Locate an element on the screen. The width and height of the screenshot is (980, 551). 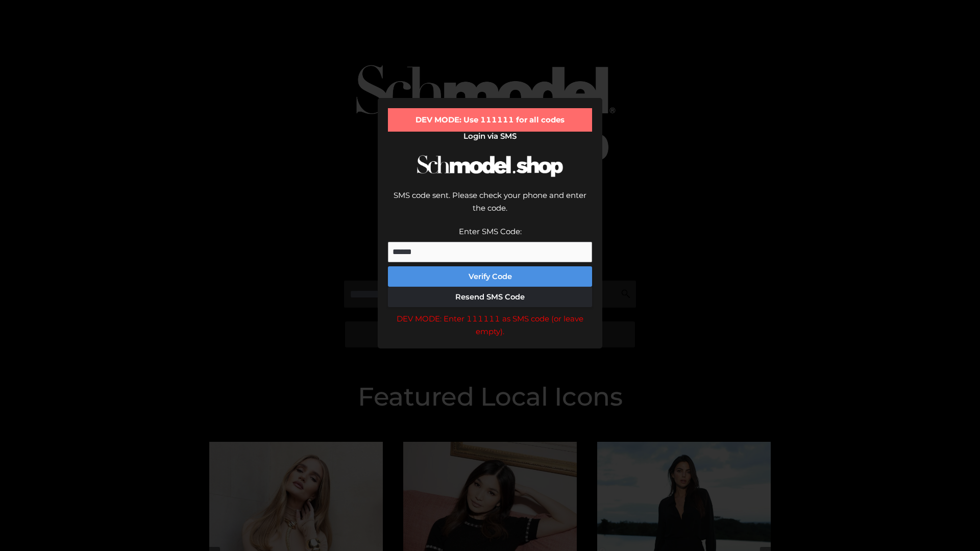
button: Verify Code is located at coordinates (490, 276).